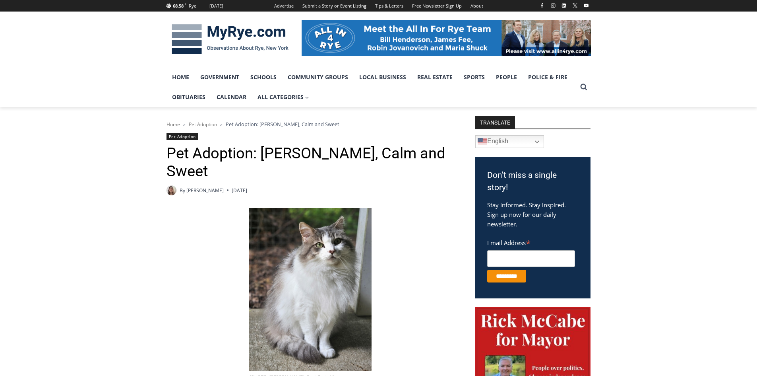  I want to click on img: All in for Rye, so click(446, 38).